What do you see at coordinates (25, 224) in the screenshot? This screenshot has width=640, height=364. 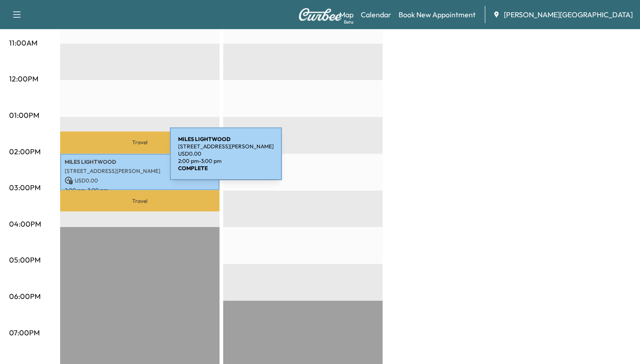 I see `p: 04:00PM` at bounding box center [25, 224].